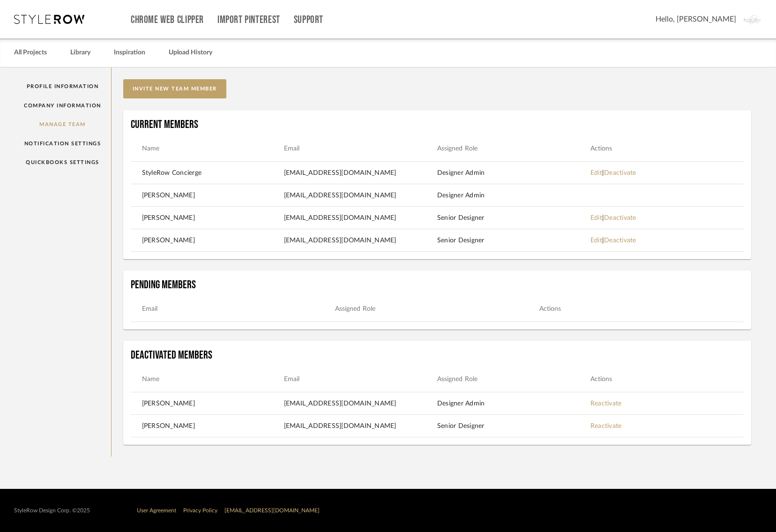 This screenshot has width=776, height=532. What do you see at coordinates (309, 19) in the screenshot?
I see `a: Support` at bounding box center [309, 19].